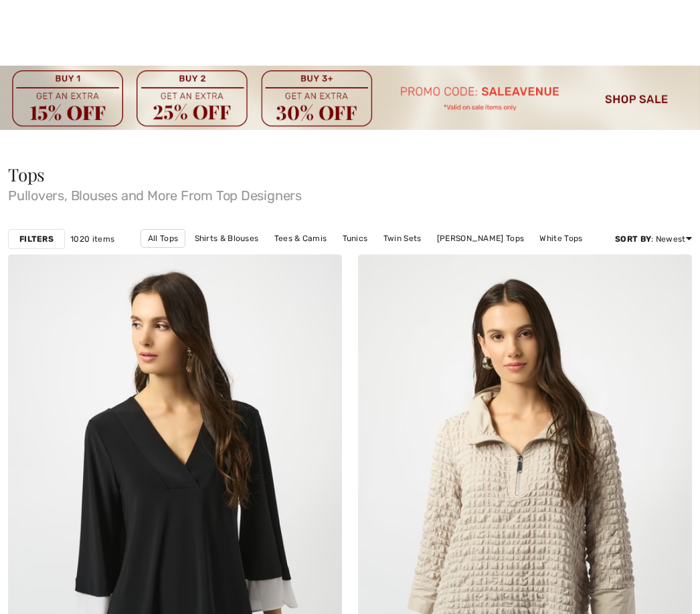  What do you see at coordinates (355, 238) in the screenshot?
I see `a: Tunics` at bounding box center [355, 238].